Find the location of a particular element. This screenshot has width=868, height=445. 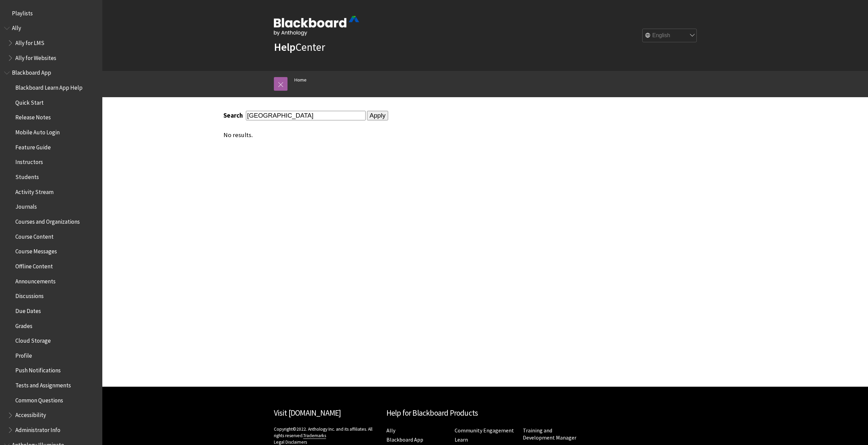

a: Home is located at coordinates (301, 80).